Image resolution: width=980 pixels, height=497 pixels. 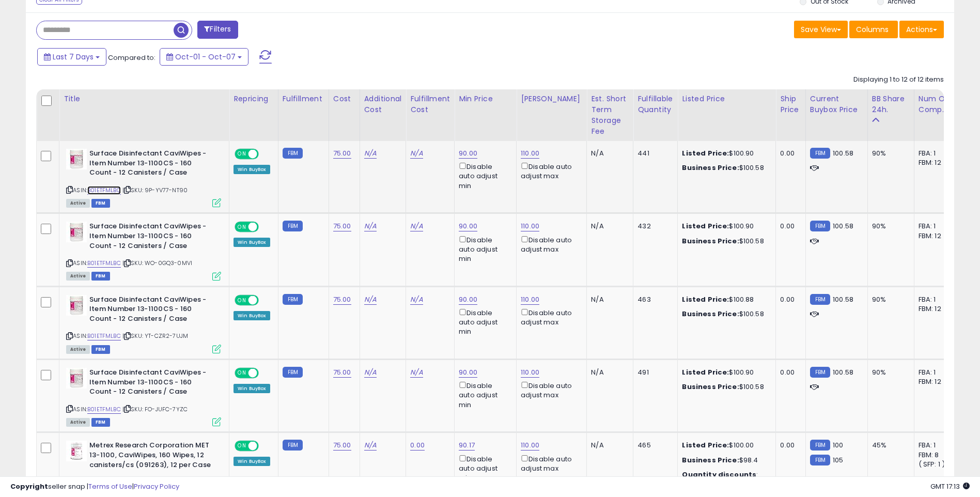 I want to click on div: seller snap | |, so click(x=95, y=486).